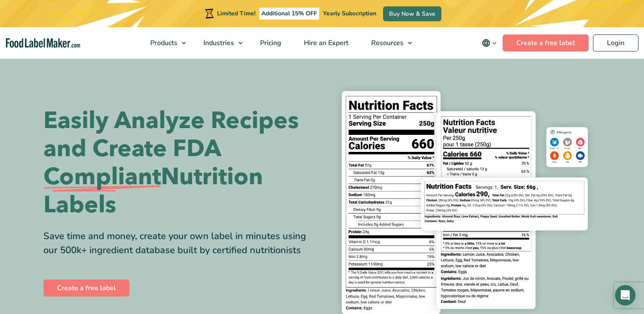 This screenshot has height=314, width=644. What do you see at coordinates (270, 43) in the screenshot?
I see `a: Pricing` at bounding box center [270, 43].